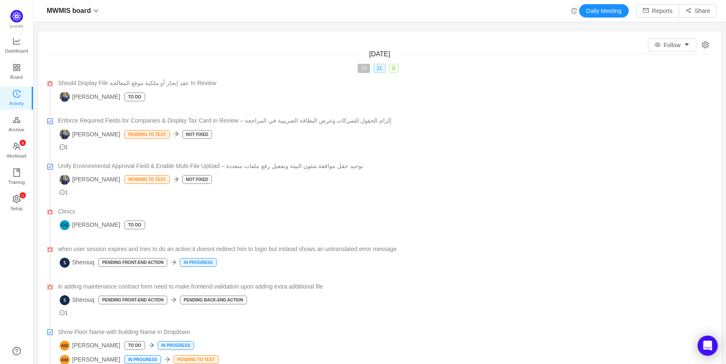 Image resolution: width=726 pixels, height=364 pixels. I want to click on span: Dashboard, so click(16, 51).